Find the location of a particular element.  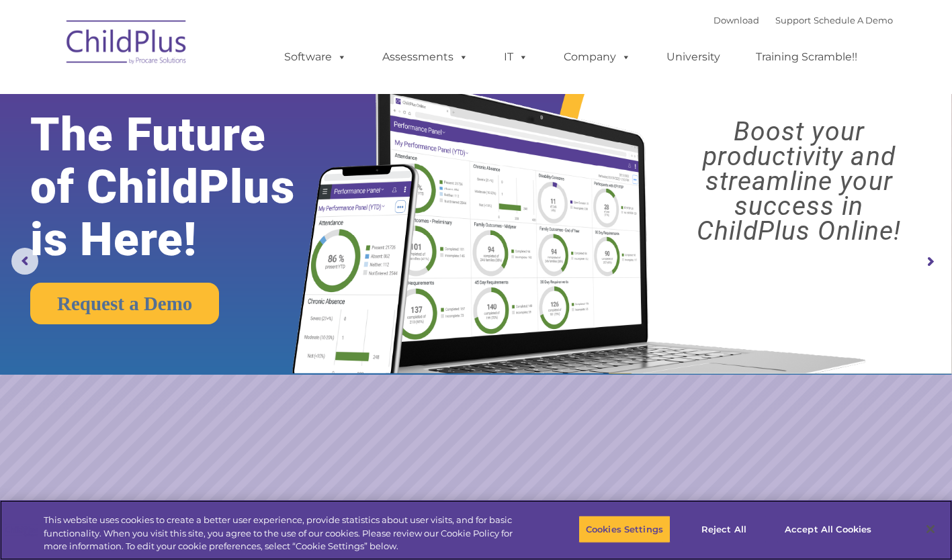

a: Schedule A Demo is located at coordinates (853, 20).